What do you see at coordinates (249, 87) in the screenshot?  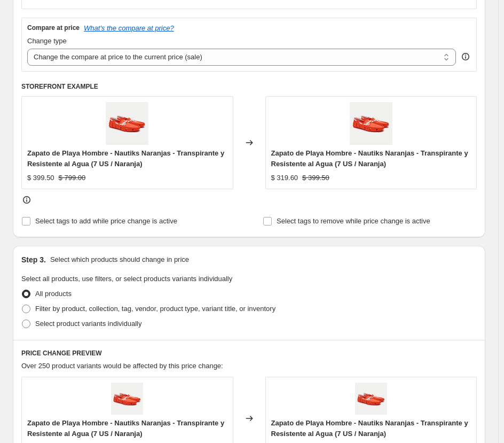 I see `h6: STOREFRONT EXAMPLE` at bounding box center [249, 87].